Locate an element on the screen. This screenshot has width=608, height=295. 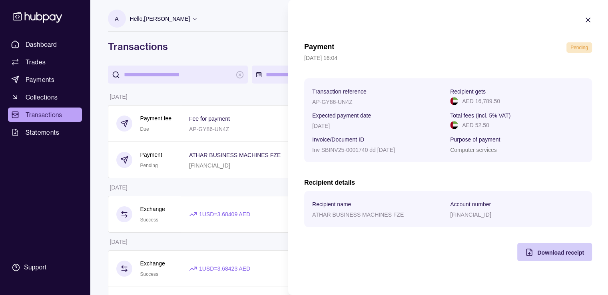
h2: Recipient details is located at coordinates (448, 183).